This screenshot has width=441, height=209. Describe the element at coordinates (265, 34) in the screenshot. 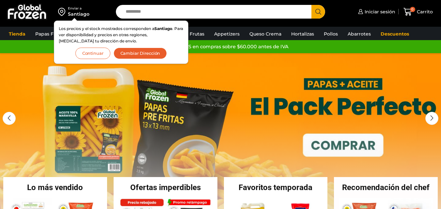

I see `a: Queso Crema` at that location.